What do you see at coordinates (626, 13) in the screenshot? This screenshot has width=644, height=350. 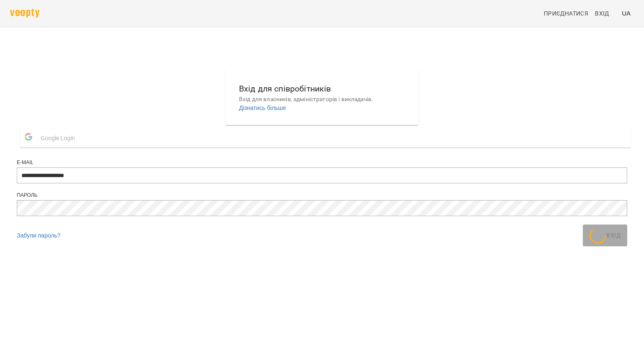 I see `span: UA` at bounding box center [626, 13].